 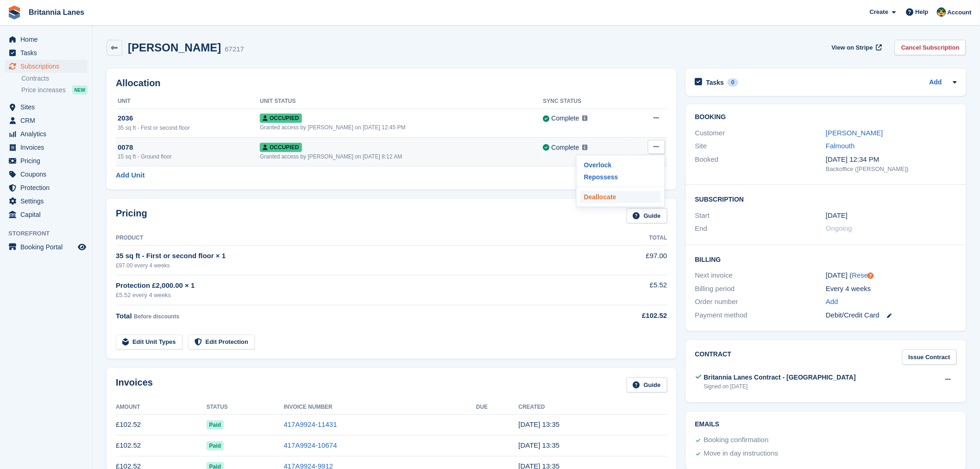 I want to click on h2: Contract, so click(x=713, y=356).